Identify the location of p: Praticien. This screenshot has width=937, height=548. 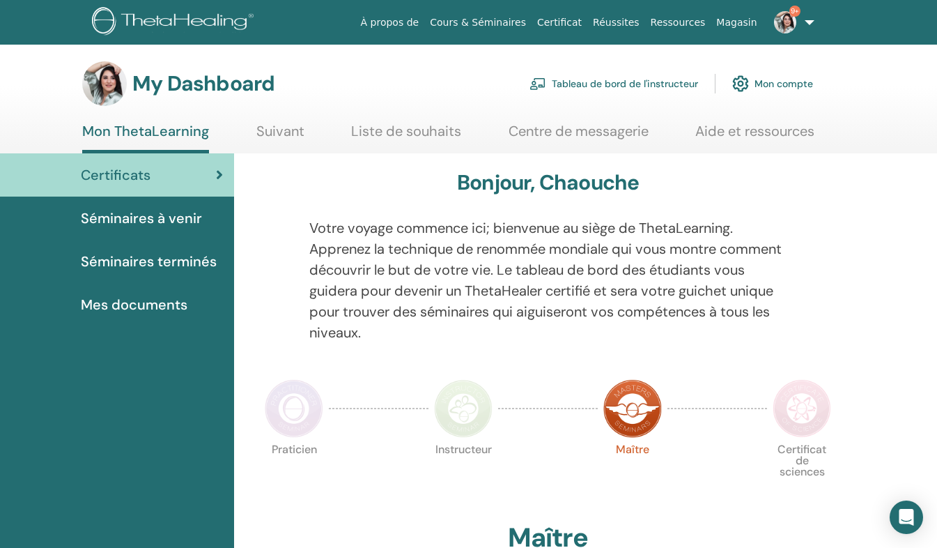
(294, 473).